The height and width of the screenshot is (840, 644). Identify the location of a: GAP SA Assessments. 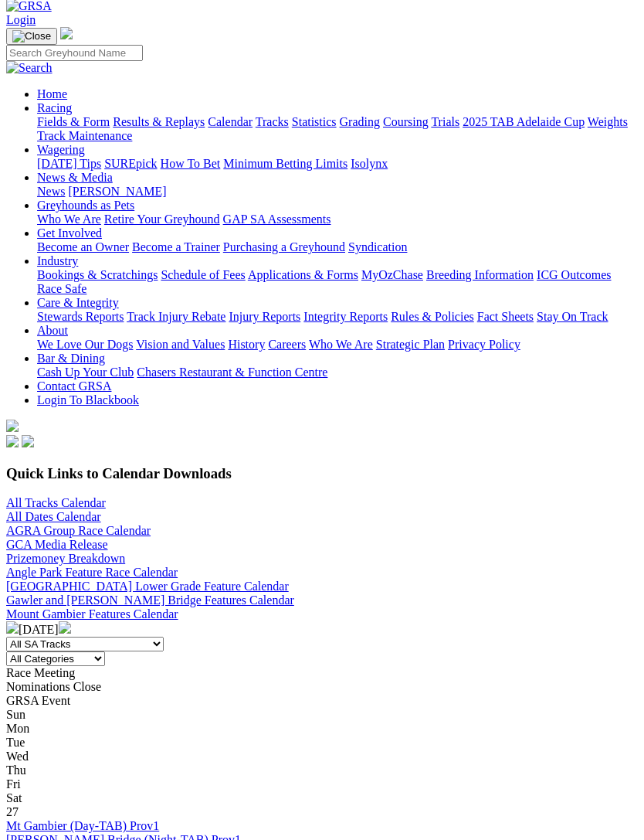
(278, 219).